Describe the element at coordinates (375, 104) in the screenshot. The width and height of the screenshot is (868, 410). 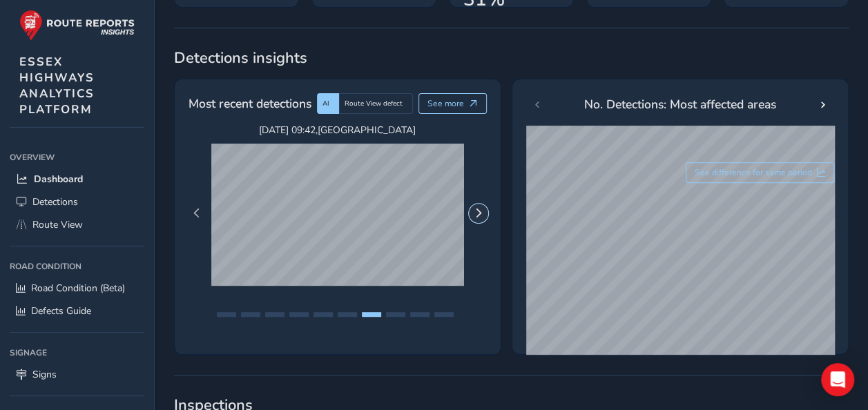
I see `div: Route View defect` at that location.